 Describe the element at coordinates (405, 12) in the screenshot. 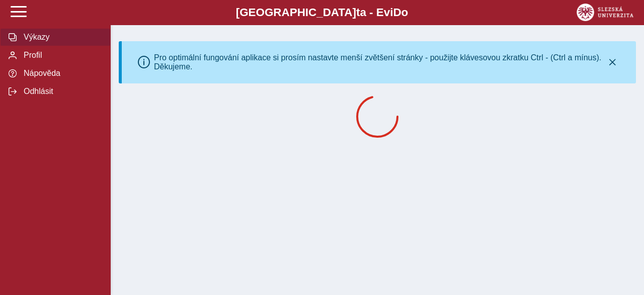

I see `span: o` at that location.